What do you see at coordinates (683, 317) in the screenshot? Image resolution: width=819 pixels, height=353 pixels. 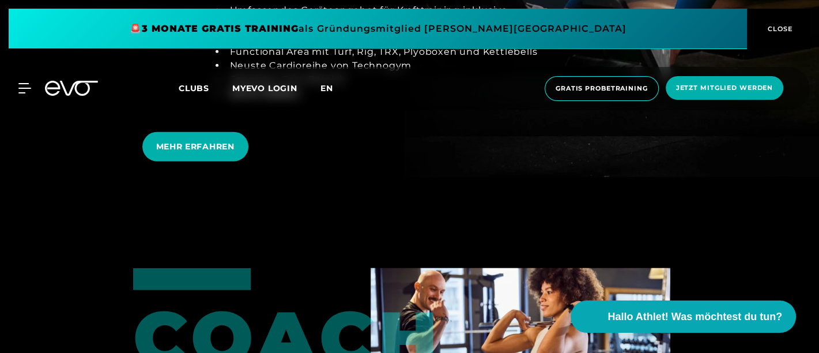 I see `button: Hallo Athlet! Was möchtest du tun?` at bounding box center [683, 317].